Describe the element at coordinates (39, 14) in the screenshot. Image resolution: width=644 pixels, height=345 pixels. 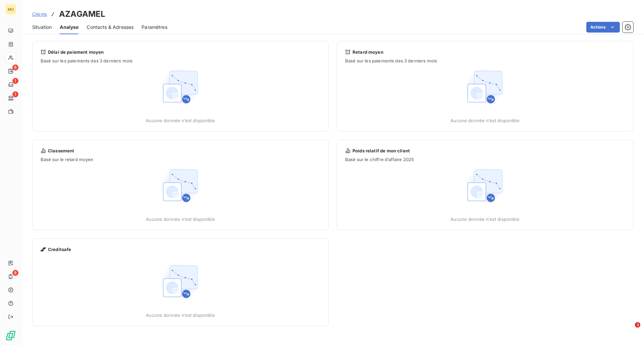
I see `a: Clients` at that location.